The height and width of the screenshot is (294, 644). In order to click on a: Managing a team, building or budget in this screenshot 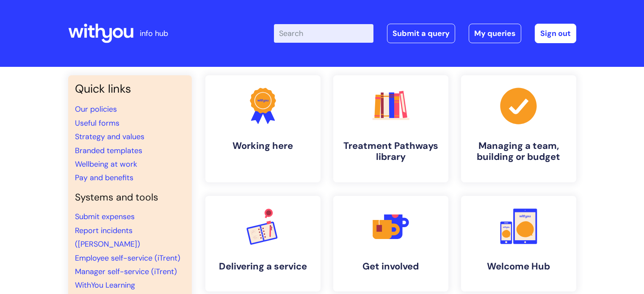, I will do `click(519, 129)`.